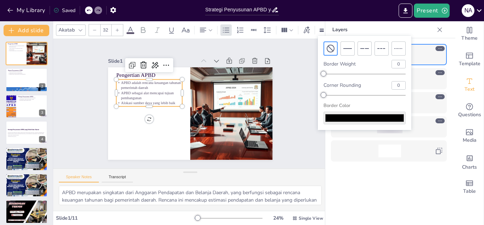  What do you see at coordinates (27, 70) in the screenshot?
I see `p: Tujuan Penyusunan APBD` at bounding box center [27, 70].